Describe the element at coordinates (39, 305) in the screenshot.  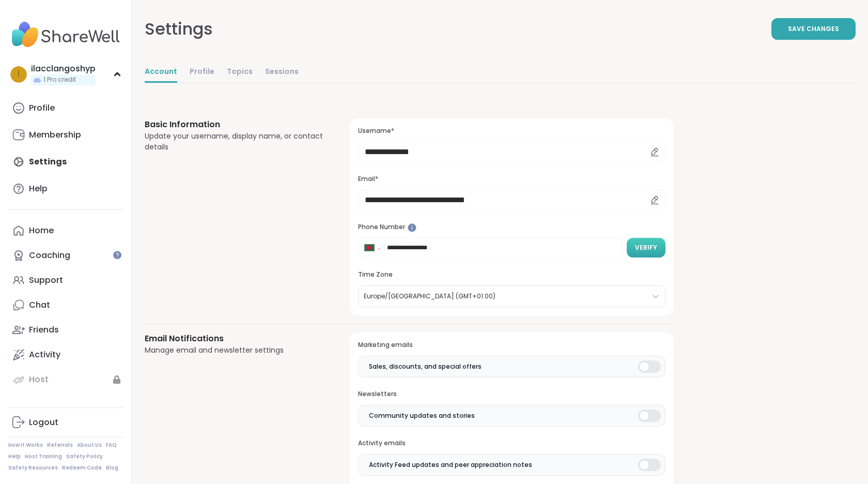
I see `div: Chat` at that location.